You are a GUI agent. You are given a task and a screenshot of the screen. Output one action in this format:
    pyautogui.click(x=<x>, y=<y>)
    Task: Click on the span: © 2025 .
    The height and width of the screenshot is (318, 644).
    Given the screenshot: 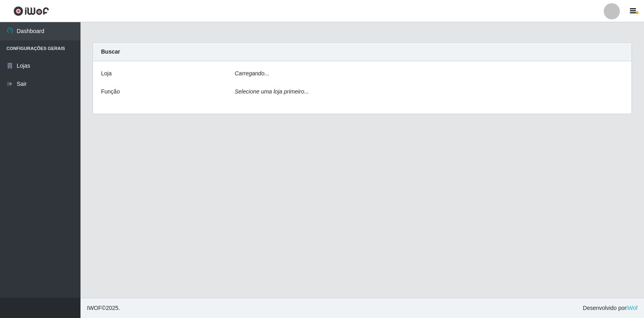 What is the action you would take?
    pyautogui.click(x=103, y=307)
    